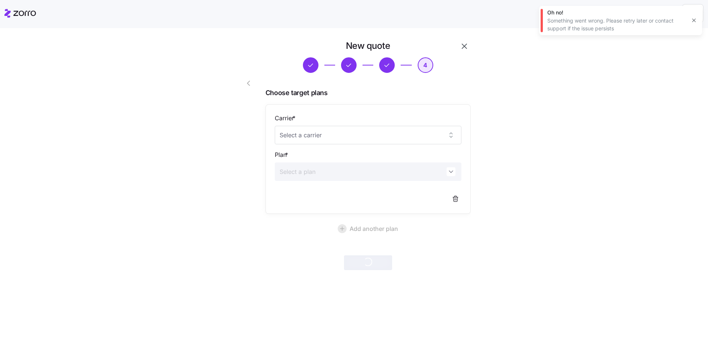 This screenshot has height=353, width=708. I want to click on button: Add another plan, so click(368, 229).